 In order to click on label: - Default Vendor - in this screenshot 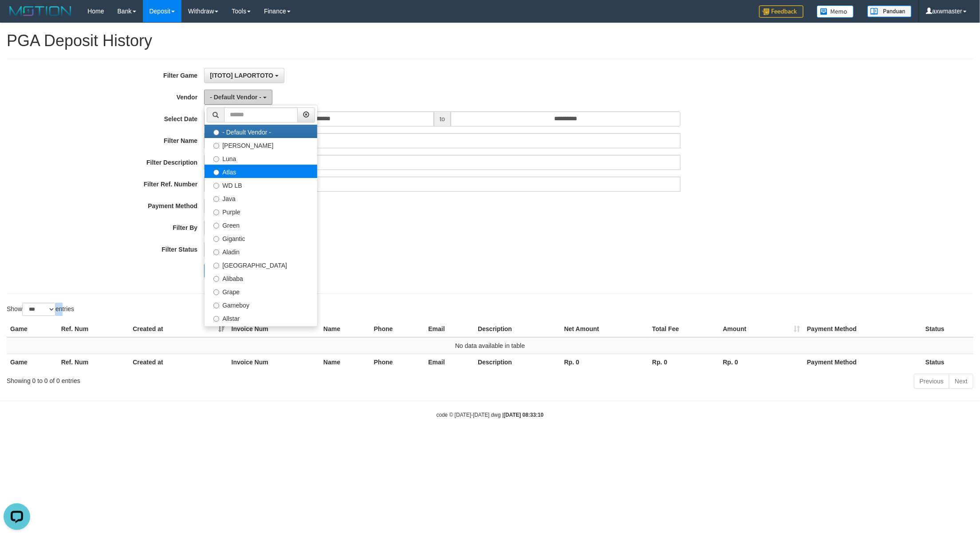, I will do `click(261, 132)`.